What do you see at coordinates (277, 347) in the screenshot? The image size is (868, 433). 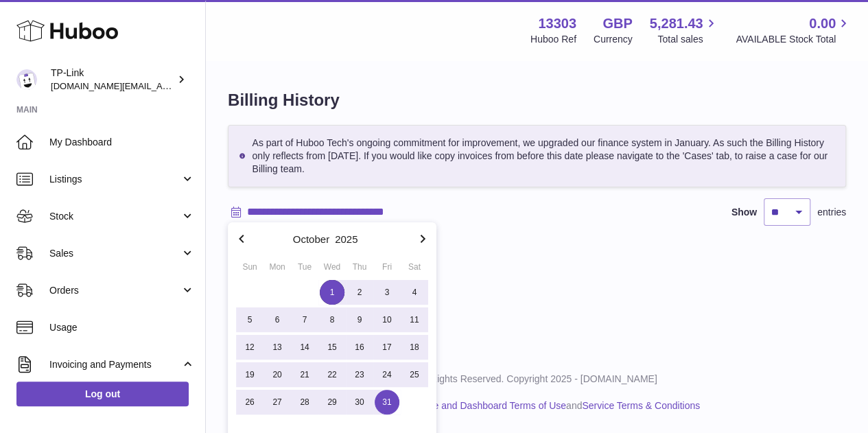 I see `button: 13` at bounding box center [277, 347].